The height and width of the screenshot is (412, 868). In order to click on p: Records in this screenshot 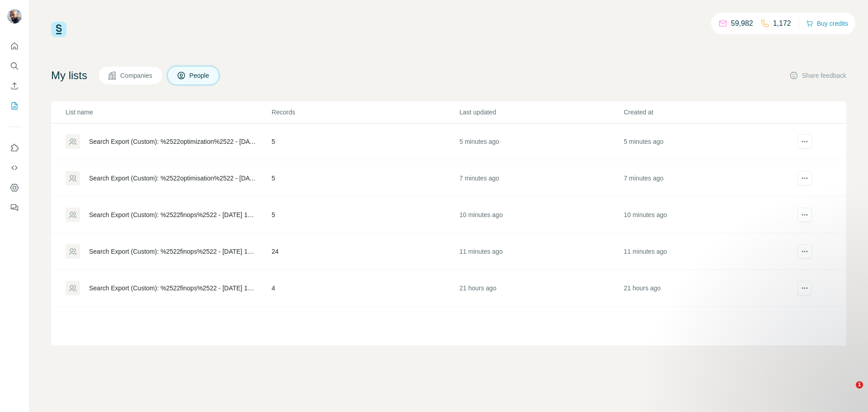, I will do `click(365, 112)`.